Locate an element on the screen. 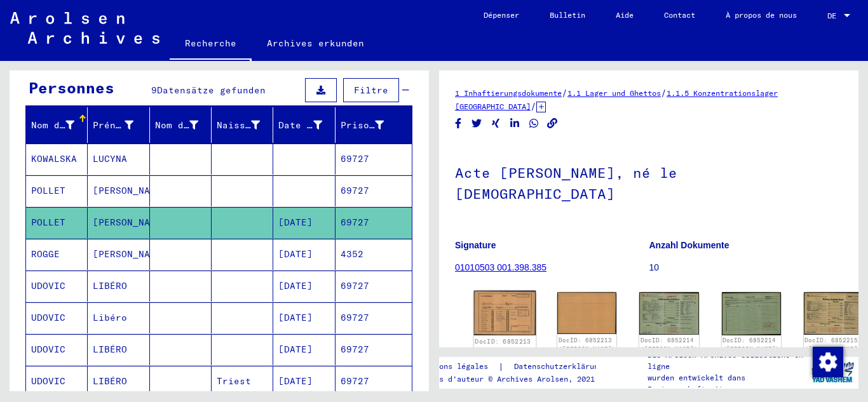 The height and width of the screenshot is (402, 868). button: Partager sur Xing is located at coordinates (495, 123).